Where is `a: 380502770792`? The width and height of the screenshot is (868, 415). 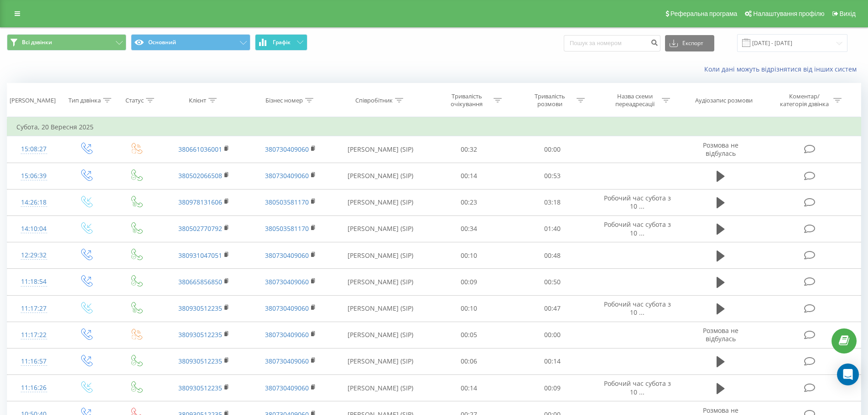 a: 380502770792 is located at coordinates (200, 228).